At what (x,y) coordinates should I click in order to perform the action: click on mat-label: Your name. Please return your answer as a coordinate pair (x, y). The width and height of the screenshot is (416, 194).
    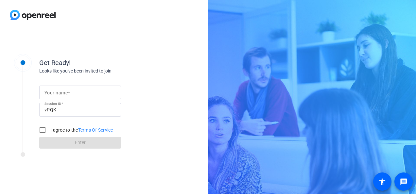
    Looking at the image, I should click on (56, 93).